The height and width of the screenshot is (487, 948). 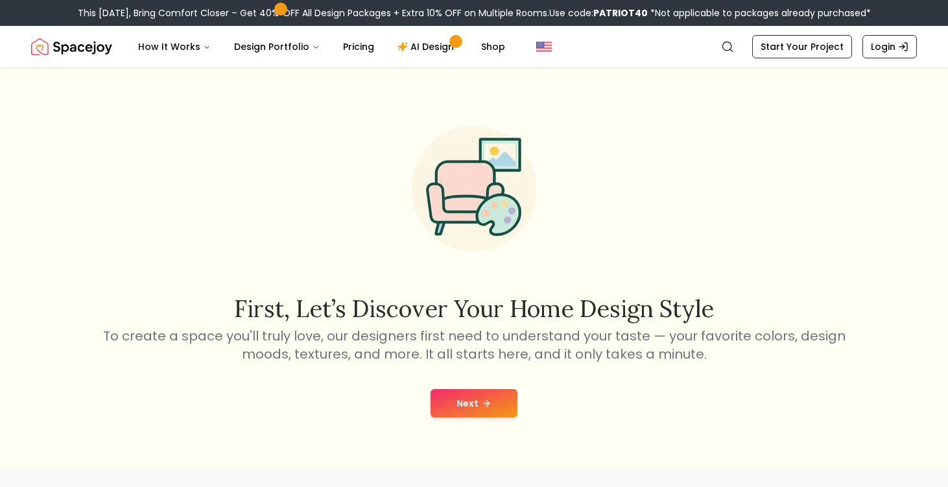 What do you see at coordinates (277, 47) in the screenshot?
I see `button: Design Portfolio` at bounding box center [277, 47].